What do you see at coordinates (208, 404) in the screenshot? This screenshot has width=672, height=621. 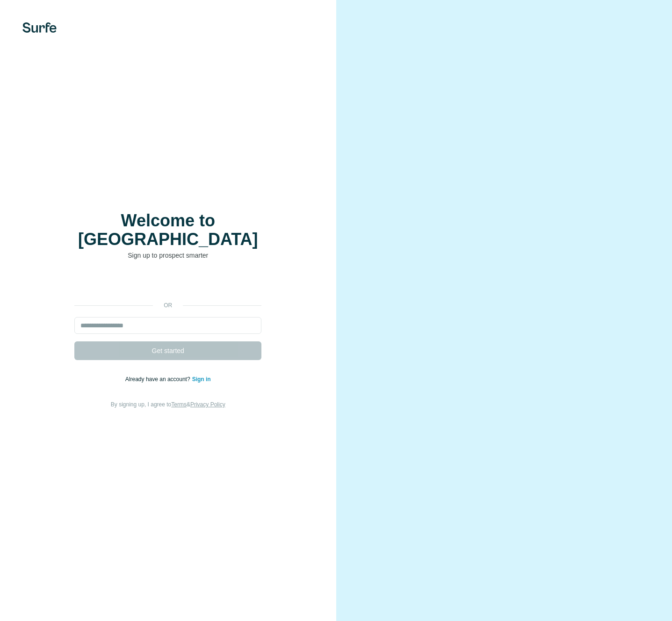 I see `a: Privacy Policy` at bounding box center [208, 404].